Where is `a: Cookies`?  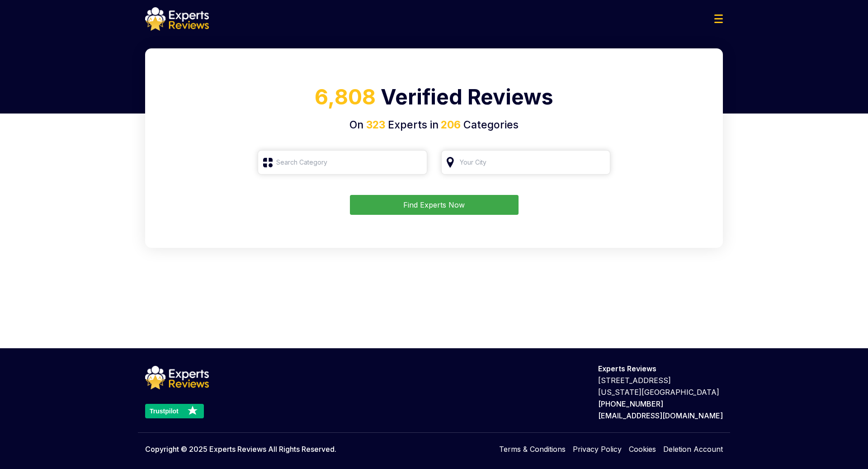 a: Cookies is located at coordinates (642, 449).